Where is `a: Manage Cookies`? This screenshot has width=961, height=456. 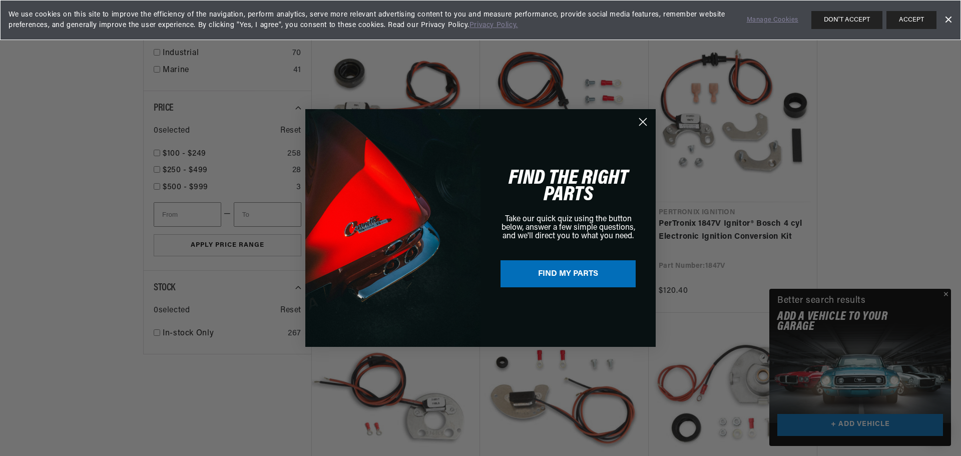
a: Manage Cookies is located at coordinates (772, 20).